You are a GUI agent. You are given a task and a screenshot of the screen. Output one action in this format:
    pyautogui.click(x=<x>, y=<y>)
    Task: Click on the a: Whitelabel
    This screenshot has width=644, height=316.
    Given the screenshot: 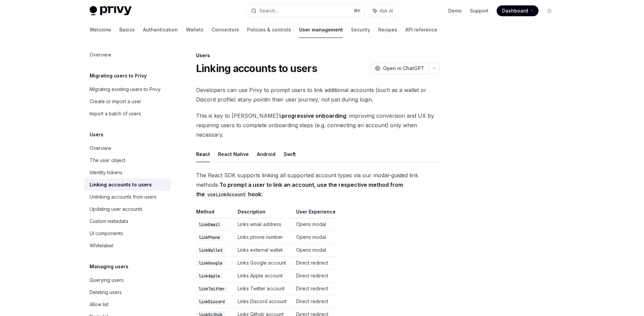 What is the action you would take?
    pyautogui.click(x=127, y=246)
    